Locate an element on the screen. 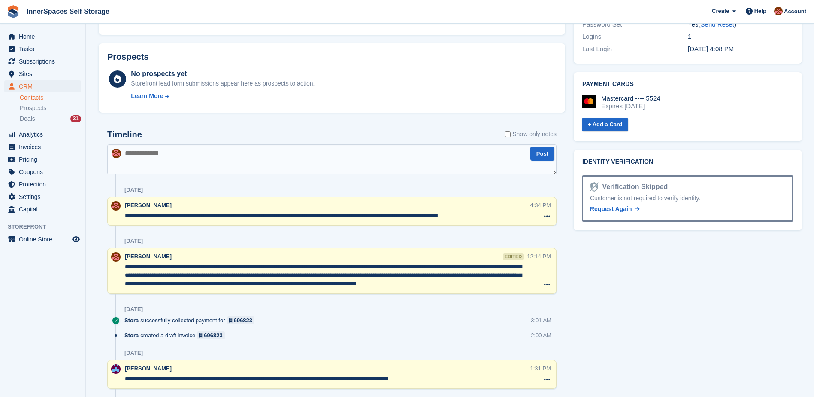  a: Contacts is located at coordinates (50, 97).